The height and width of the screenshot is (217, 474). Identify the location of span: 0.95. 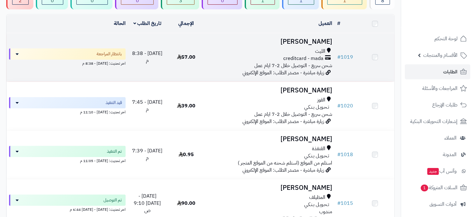
(186, 154).